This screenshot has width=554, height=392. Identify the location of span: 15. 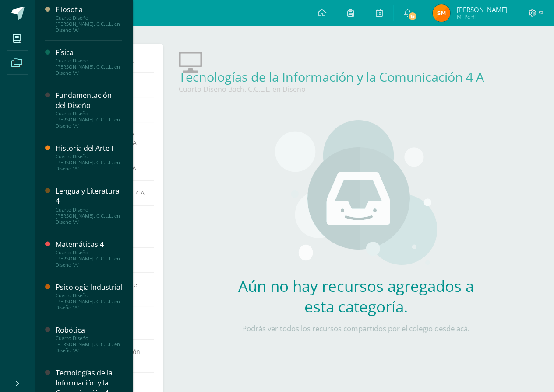
(412, 16).